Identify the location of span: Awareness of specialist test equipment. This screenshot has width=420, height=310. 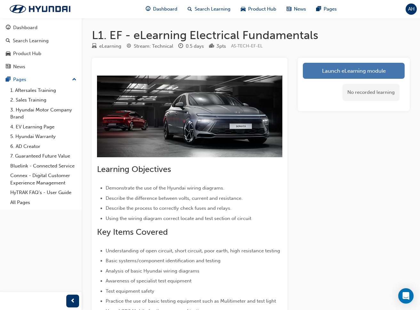
(149, 281).